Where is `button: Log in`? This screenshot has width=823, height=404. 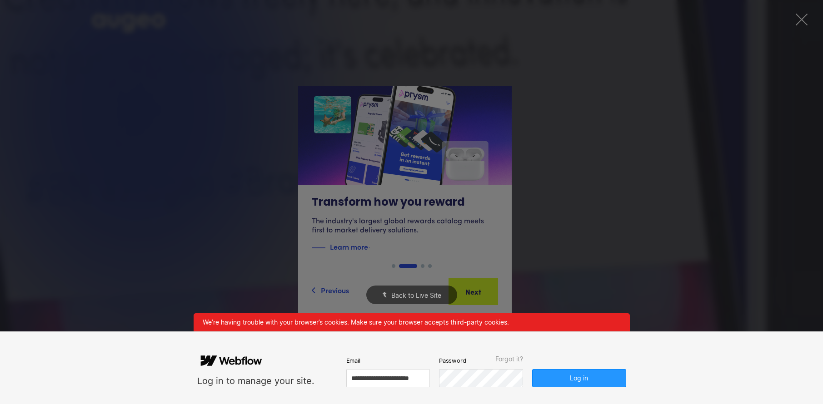 button: Log in is located at coordinates (579, 378).